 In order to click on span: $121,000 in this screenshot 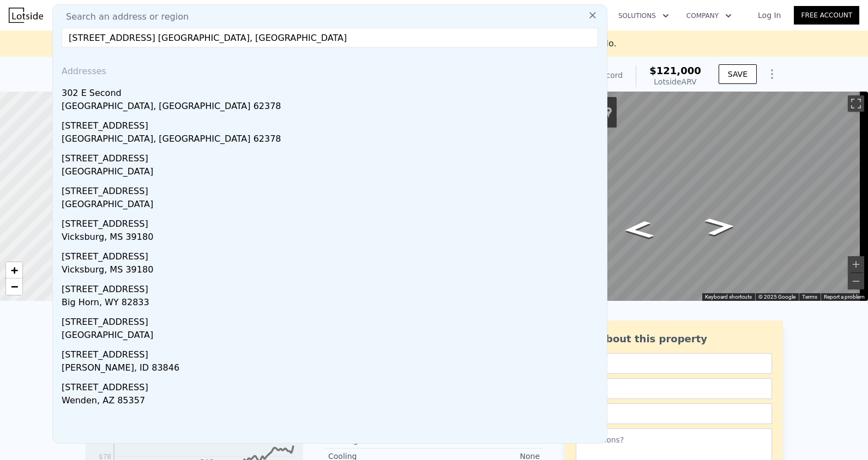, I will do `click(675, 70)`.